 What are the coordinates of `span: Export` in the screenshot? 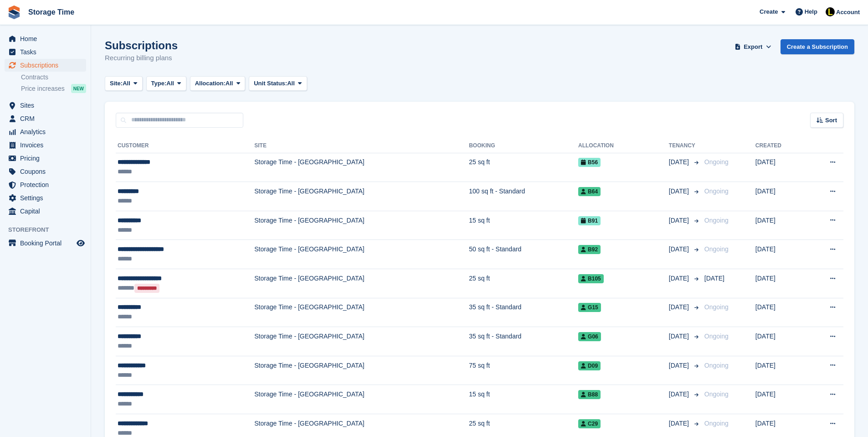 It's located at (753, 47).